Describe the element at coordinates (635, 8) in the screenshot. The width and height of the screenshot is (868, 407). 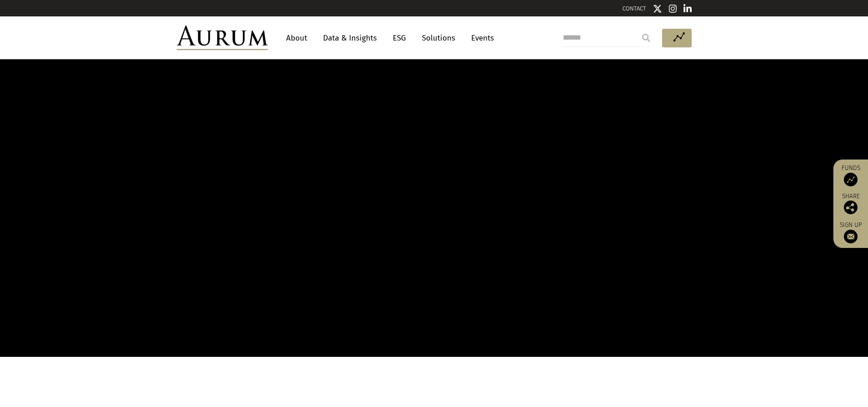
I see `a: CONTACT` at that location.